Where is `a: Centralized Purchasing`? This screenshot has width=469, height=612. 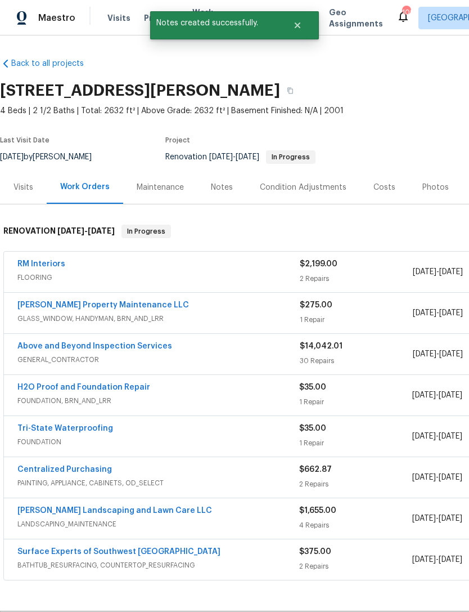 a: Centralized Purchasing is located at coordinates (65, 469).